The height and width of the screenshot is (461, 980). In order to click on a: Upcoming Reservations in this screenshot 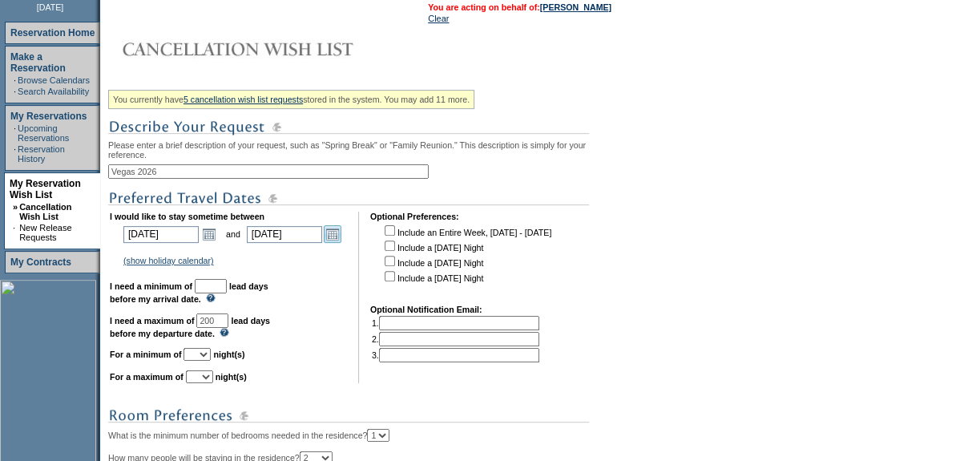, I will do `click(44, 133)`.